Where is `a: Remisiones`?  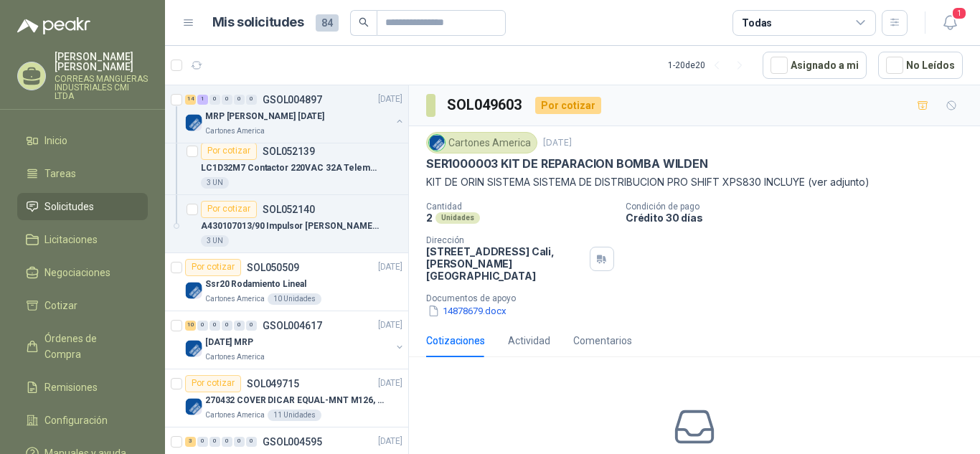 a: Remisiones is located at coordinates (83, 387).